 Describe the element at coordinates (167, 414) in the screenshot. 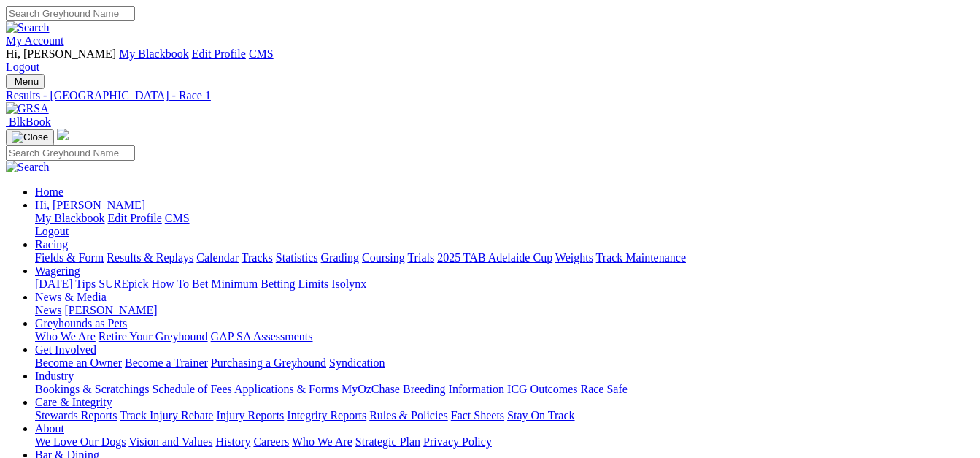

I see `a: Track Injury Rebate` at that location.